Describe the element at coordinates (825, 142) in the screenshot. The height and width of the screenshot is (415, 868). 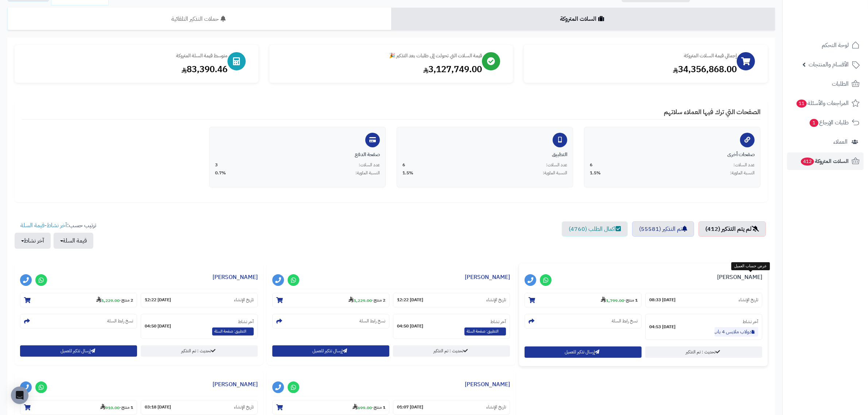
I see `a: العملاء` at that location.